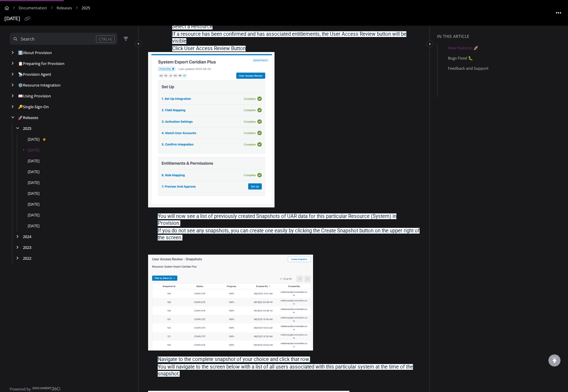 This screenshot has height=392, width=568. Describe the element at coordinates (34, 172) in the screenshot. I see `a: June 2025` at that location.